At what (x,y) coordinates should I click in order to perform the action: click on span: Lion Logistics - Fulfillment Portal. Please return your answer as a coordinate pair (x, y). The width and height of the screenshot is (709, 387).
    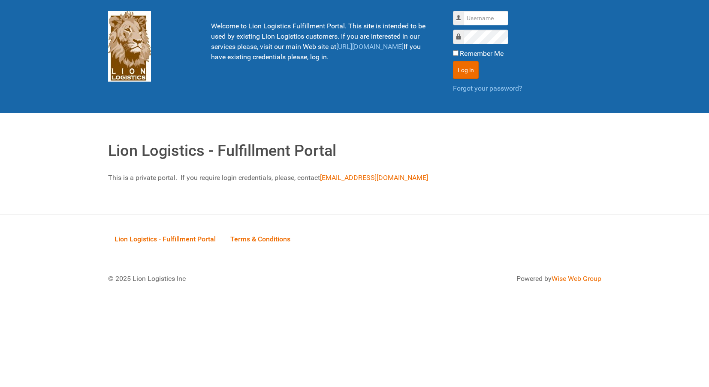
    Looking at the image, I should click on (165, 239).